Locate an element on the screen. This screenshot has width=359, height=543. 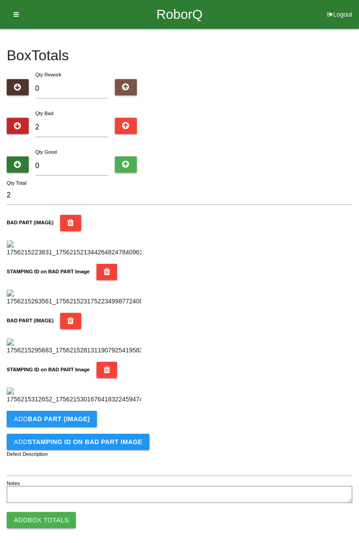
label: Qty Rework is located at coordinates (49, 75).